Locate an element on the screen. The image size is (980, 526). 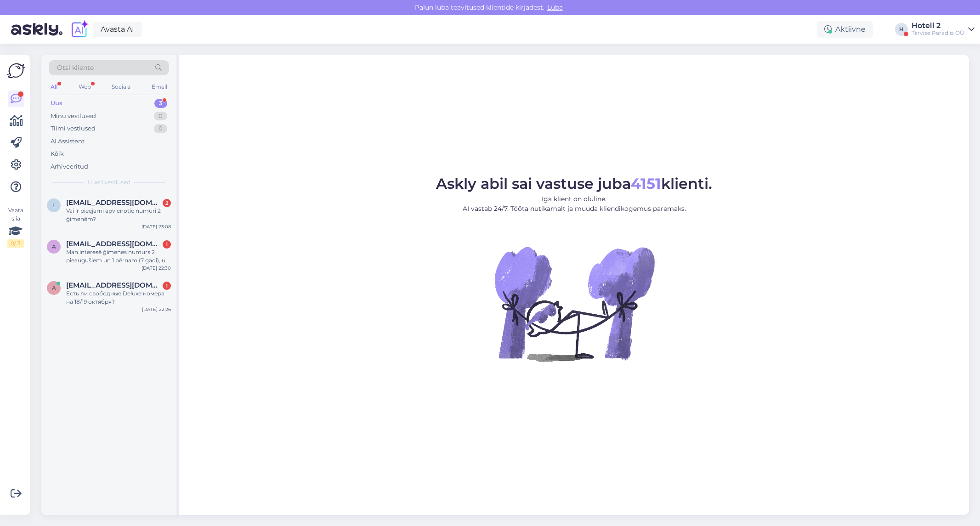
div: Hotell 2 is located at coordinates (938, 26).